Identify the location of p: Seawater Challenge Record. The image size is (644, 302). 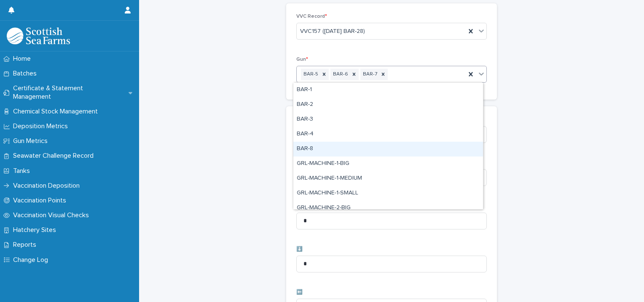
(55, 156).